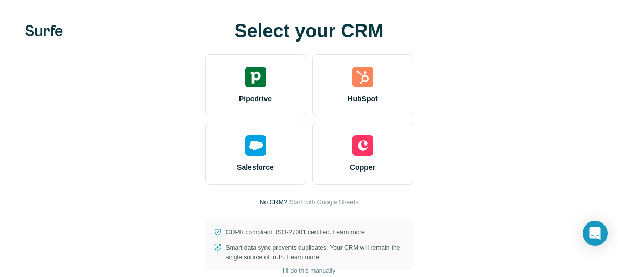  What do you see at coordinates (315, 253) in the screenshot?
I see `p: Smart data sync prevents duplicates. Your CRM will remain the single source of truth.` at bounding box center [315, 253].